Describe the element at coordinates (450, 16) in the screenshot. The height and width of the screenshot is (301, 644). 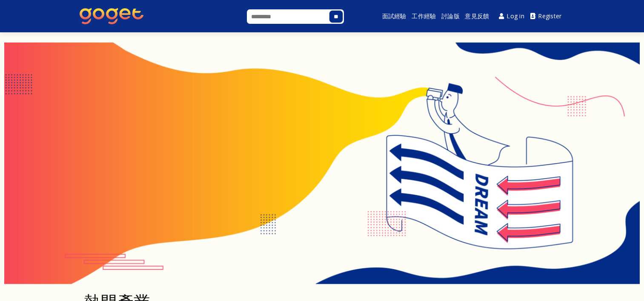
I see `a: 討論版` at that location.